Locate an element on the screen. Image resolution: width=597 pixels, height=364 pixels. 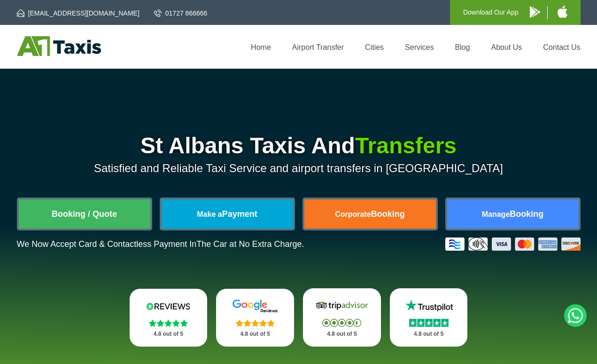
a: Home is located at coordinates (261, 47).